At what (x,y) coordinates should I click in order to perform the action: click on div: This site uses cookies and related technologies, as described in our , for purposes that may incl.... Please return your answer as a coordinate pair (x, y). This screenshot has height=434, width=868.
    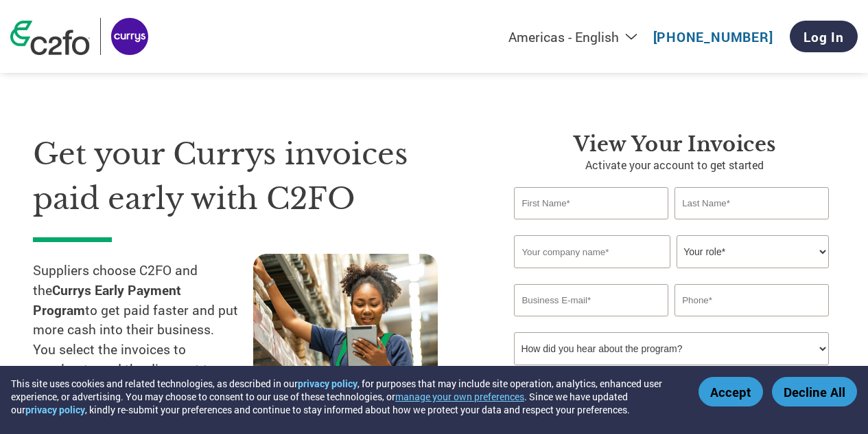
    Looking at the image, I should click on (345, 395).